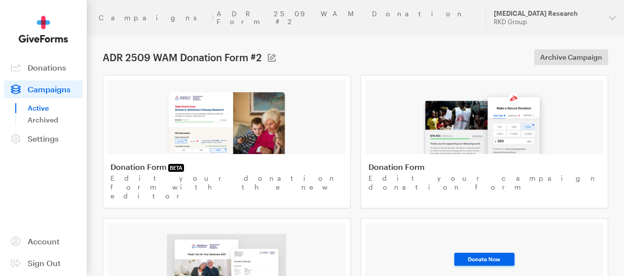 The height and width of the screenshot is (276, 624). I want to click on a: Active, so click(55, 108).